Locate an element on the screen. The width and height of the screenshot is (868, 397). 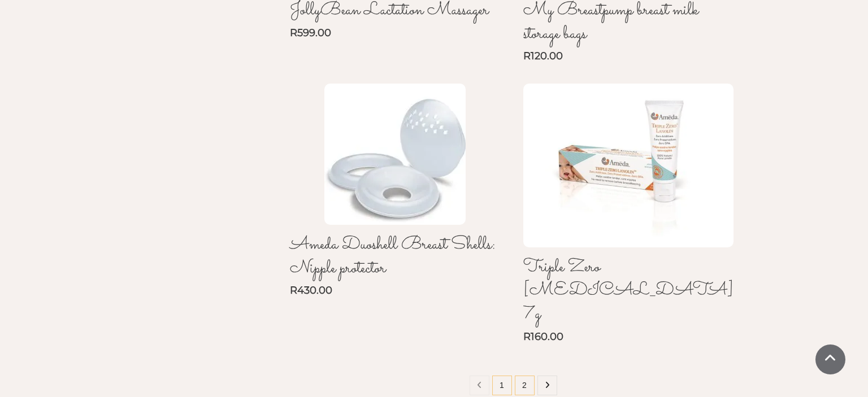
a: R430.00 is located at coordinates (311, 290).